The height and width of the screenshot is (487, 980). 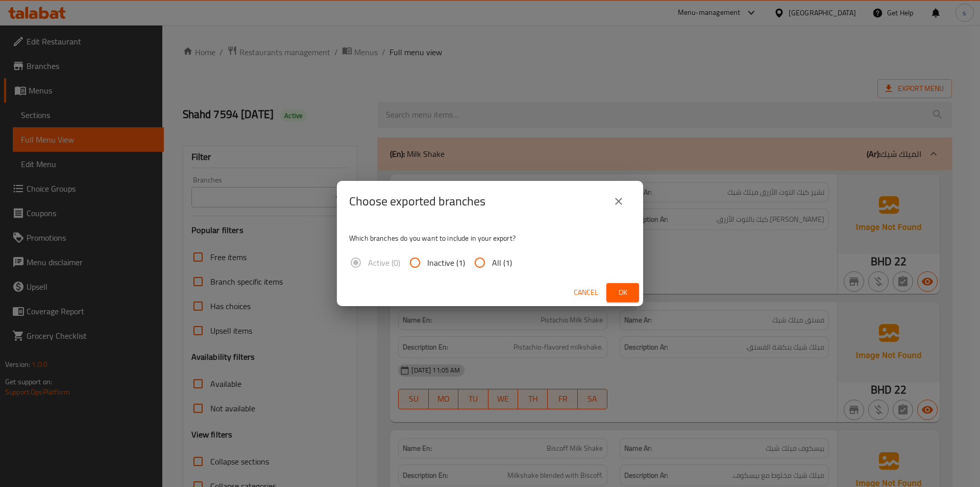 What do you see at coordinates (623, 292) in the screenshot?
I see `button: Ok` at bounding box center [623, 292].